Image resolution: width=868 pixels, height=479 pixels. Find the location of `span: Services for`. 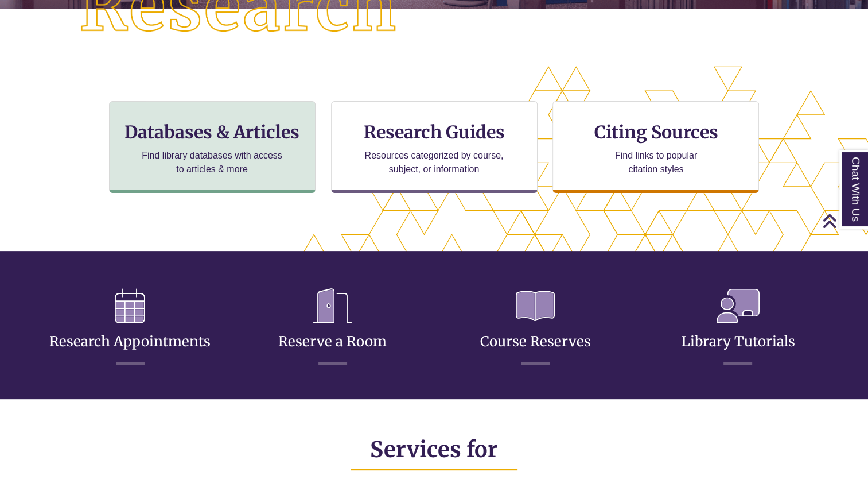

span: Services for is located at coordinates (434, 449).